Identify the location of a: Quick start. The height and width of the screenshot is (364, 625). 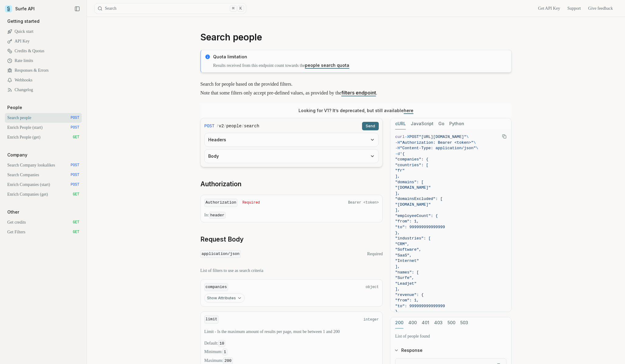
(43, 32).